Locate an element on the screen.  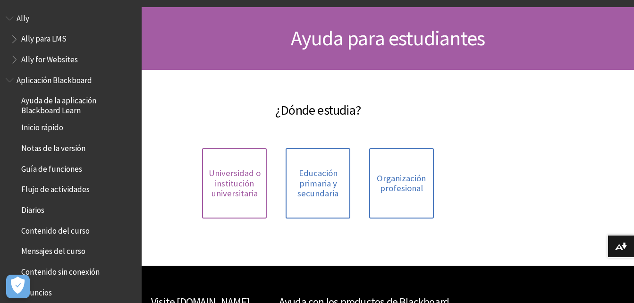
span: Universidad o institución universitaria is located at coordinates (234, 183).